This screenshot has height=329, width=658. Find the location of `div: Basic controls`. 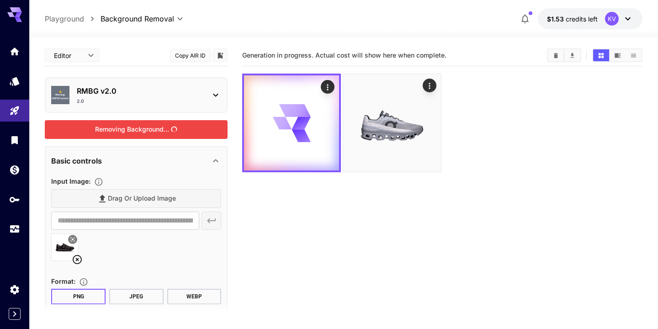

div: Basic controls is located at coordinates (136, 161).